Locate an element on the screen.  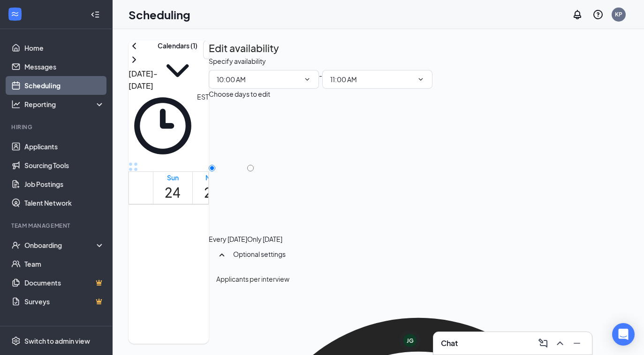
div: Hiring is located at coordinates (57, 127).